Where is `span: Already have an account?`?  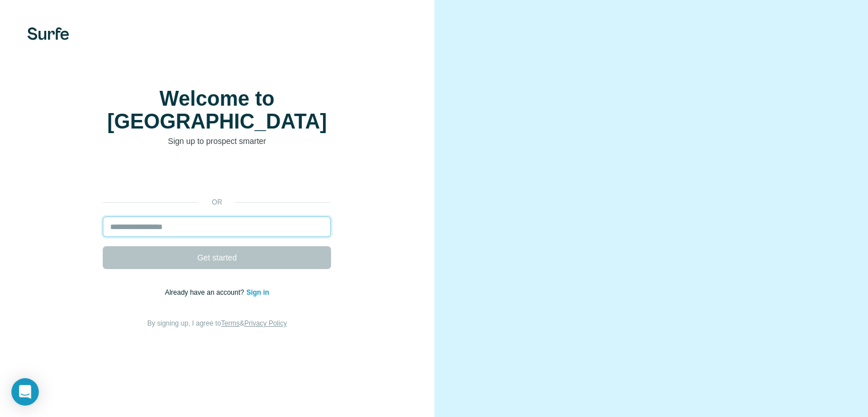
span: Already have an account? is located at coordinates (205, 292).